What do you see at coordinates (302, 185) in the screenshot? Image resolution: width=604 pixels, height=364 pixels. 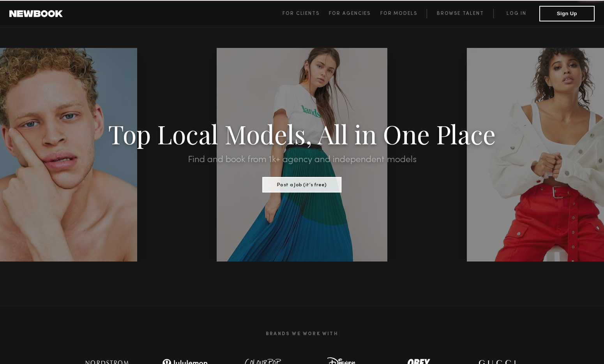 I see `button: Post a Job (it’s free)` at bounding box center [302, 185].